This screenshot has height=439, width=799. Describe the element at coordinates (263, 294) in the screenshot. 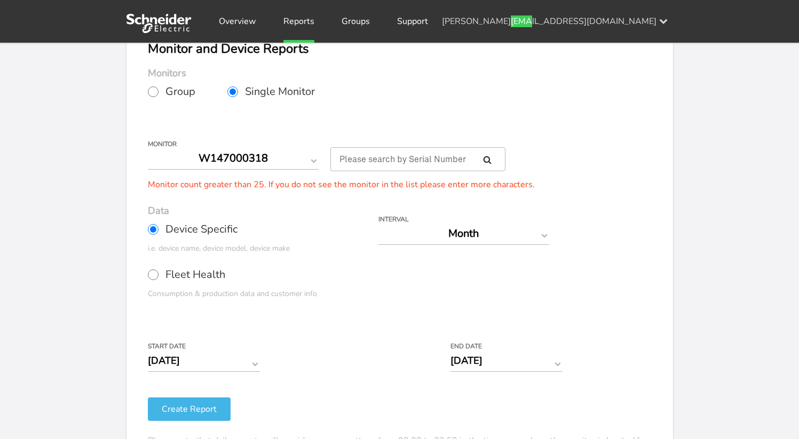

I see `div: Consumption & production data and customer info` at that location.